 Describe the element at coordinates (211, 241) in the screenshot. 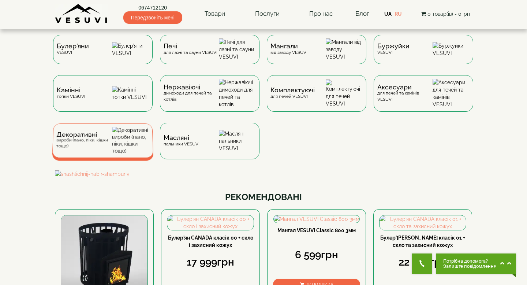

I see `a: Булер'ян CANADA класік 00 + скло і захисний кожух` at that location.